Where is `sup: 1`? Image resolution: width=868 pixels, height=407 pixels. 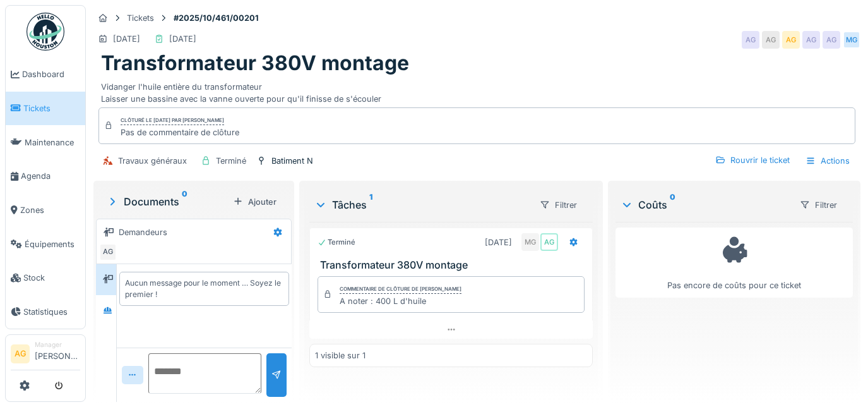
sup: 1 is located at coordinates (371, 205).